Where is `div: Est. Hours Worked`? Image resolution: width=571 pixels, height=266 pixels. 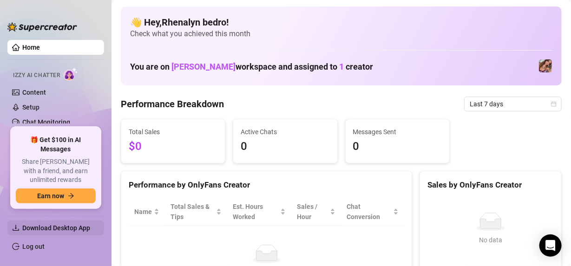 div: Est. Hours Worked is located at coordinates (256, 212).